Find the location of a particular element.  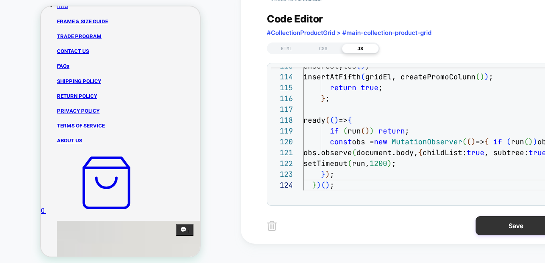

div: 120 is located at coordinates (282, 142).